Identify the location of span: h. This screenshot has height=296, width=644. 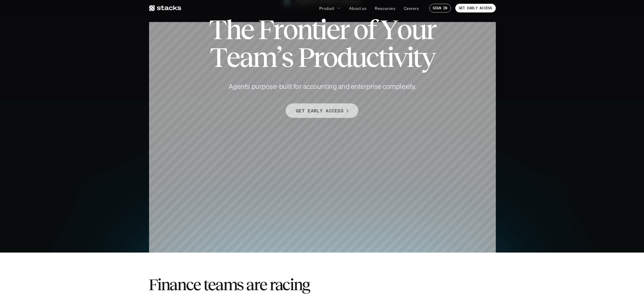
(233, 29).